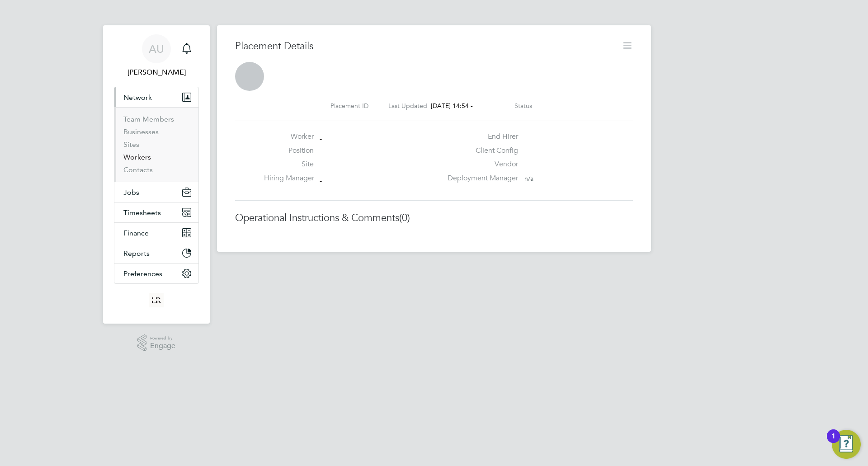 The width and height of the screenshot is (868, 466). What do you see at coordinates (156, 212) in the screenshot?
I see `button: Timesheets` at bounding box center [156, 212].